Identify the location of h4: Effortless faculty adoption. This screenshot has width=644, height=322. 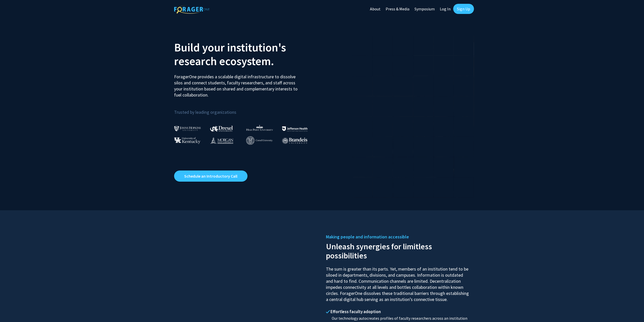
(398, 311).